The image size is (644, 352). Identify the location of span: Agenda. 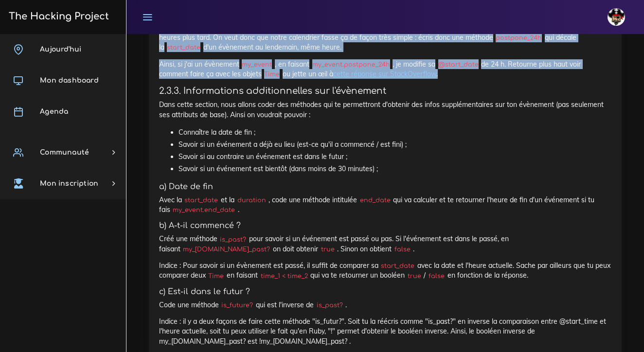
(54, 112).